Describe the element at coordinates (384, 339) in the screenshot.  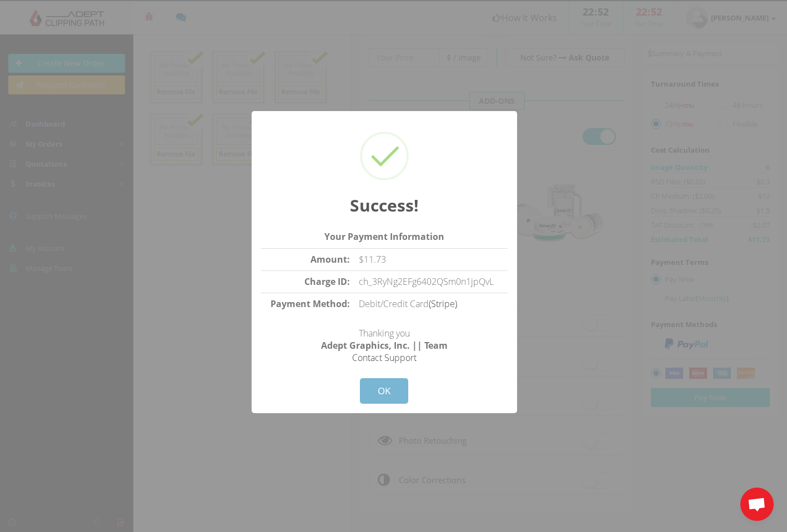
I see `p: Thanking you` at that location.